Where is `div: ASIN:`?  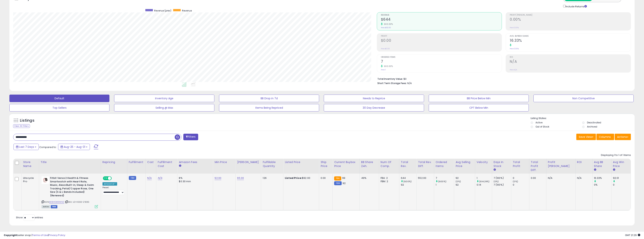
div: ASIN: is located at coordinates (70, 192).